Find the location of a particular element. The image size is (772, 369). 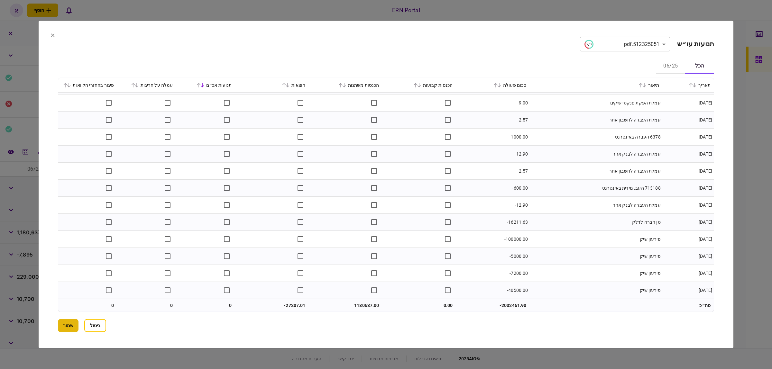

td: -2032461.90 is located at coordinates (493, 306).